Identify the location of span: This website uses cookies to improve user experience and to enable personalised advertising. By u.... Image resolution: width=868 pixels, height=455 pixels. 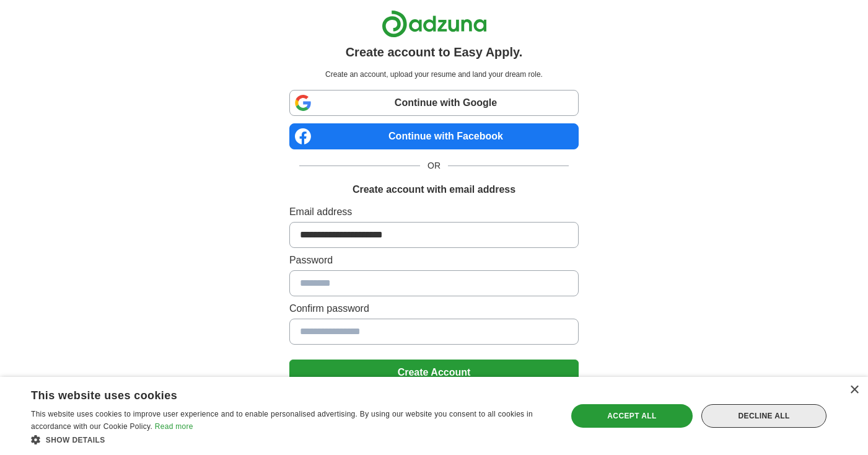
(282, 420).